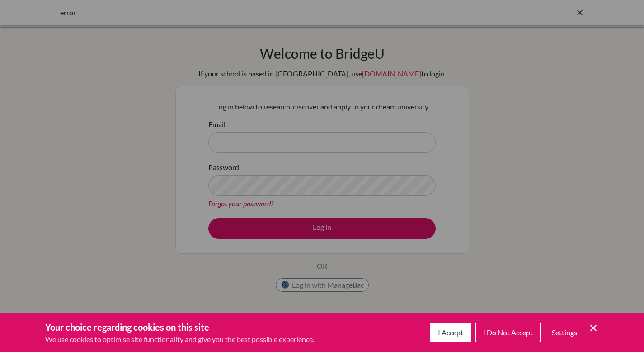 The height and width of the screenshot is (352, 644). Describe the element at coordinates (508, 333) in the screenshot. I see `button: I Do Not Accept` at that location.